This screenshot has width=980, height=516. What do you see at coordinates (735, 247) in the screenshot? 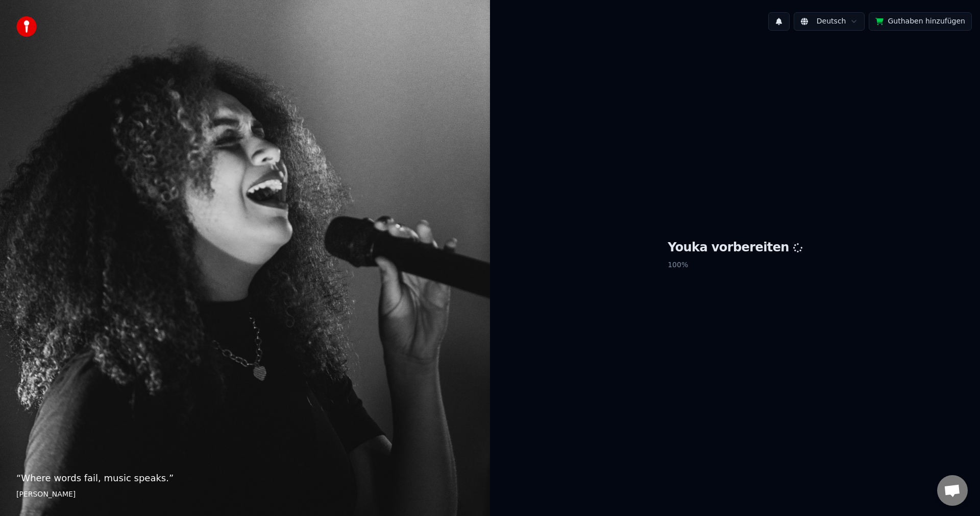
I see `h1: Youka vorbereiten` at bounding box center [735, 247].